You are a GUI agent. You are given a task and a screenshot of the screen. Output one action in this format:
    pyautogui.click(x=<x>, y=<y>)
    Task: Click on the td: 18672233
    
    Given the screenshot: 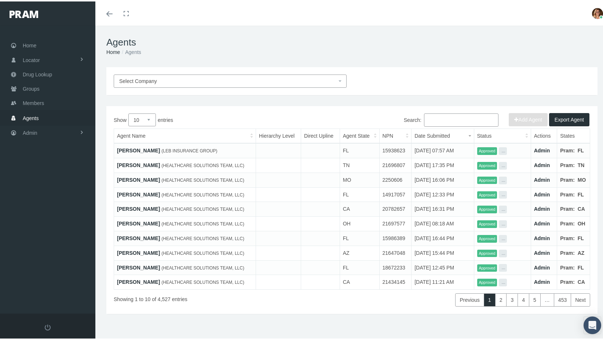 What is the action you would take?
    pyautogui.click(x=395, y=266)
    